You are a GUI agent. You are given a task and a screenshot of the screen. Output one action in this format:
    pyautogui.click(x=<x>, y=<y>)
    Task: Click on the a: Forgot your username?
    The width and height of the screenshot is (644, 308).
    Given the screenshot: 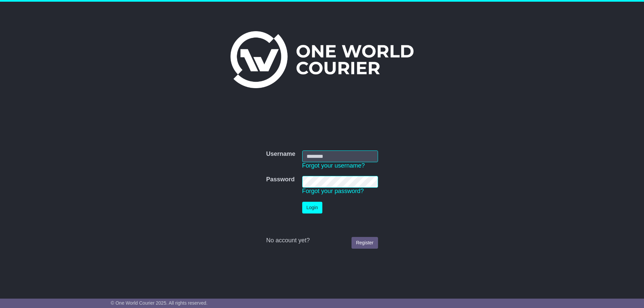 What is the action you would take?
    pyautogui.click(x=334, y=166)
    